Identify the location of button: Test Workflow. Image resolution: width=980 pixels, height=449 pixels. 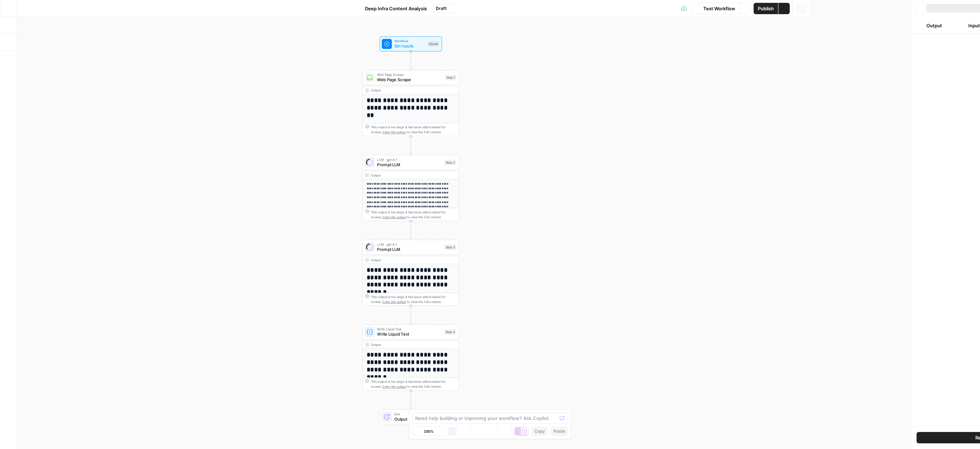
(716, 8).